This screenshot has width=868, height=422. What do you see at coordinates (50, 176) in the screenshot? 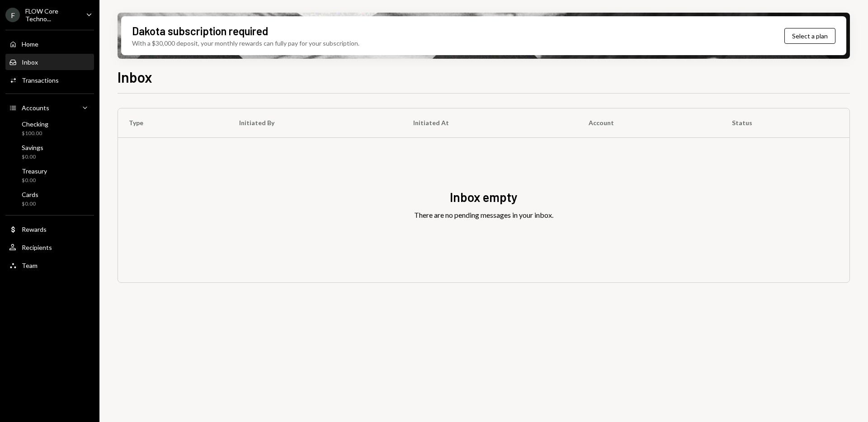
I see `a: Treasury$0.00` at bounding box center [50, 176].